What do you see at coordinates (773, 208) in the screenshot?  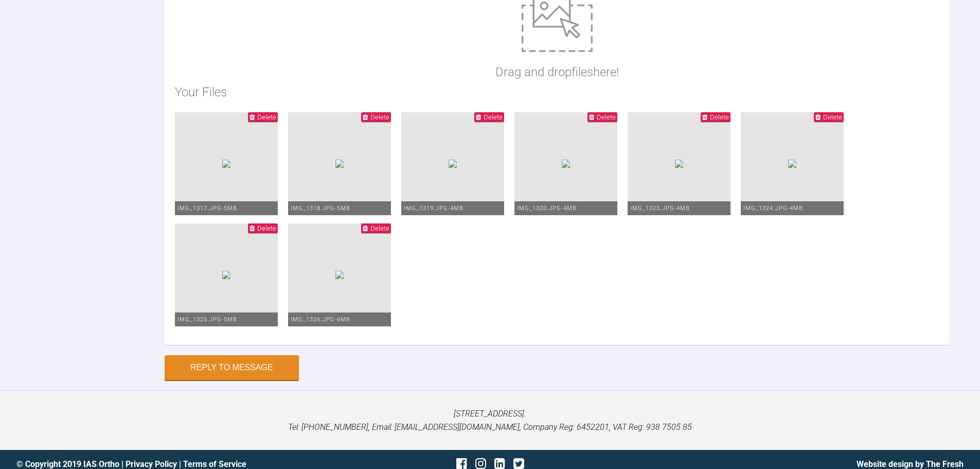 I see `span: IMG_1324.JPG - 4MB` at bounding box center [773, 208].